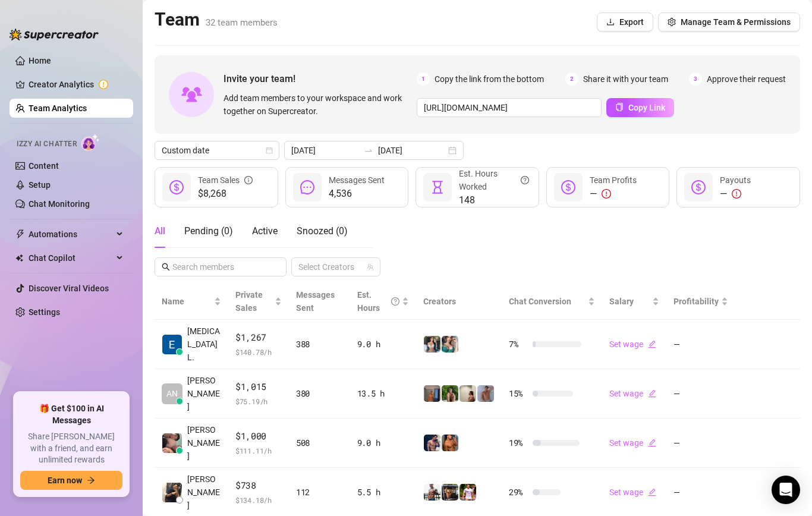  What do you see at coordinates (209, 231) in the screenshot?
I see `div: Pending ( 0 )` at bounding box center [209, 231].